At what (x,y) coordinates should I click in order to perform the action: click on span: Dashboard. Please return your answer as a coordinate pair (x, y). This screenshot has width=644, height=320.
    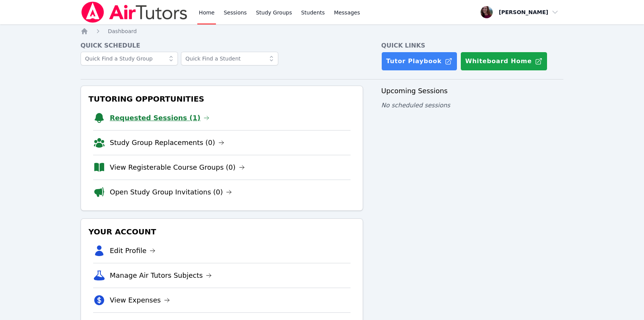
    Looking at the image, I should click on (122, 31).